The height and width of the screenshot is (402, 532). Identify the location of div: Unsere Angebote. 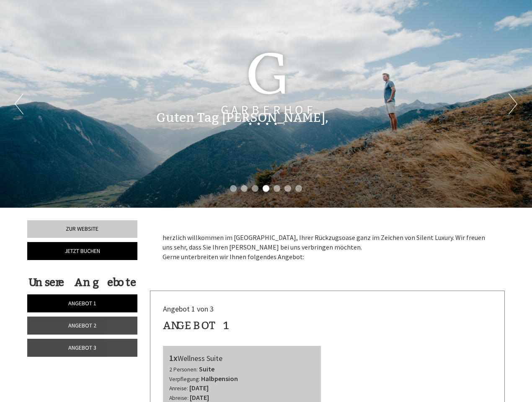
(82, 282).